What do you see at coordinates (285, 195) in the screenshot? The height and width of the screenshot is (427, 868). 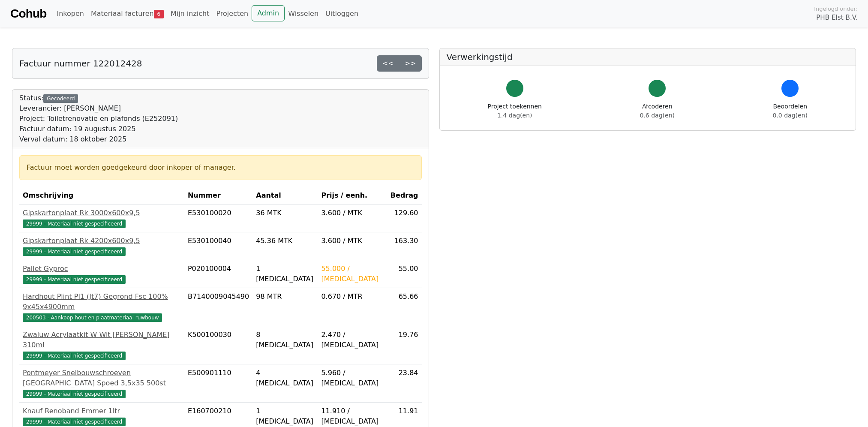 I see `th: Aantal` at bounding box center [285, 195].